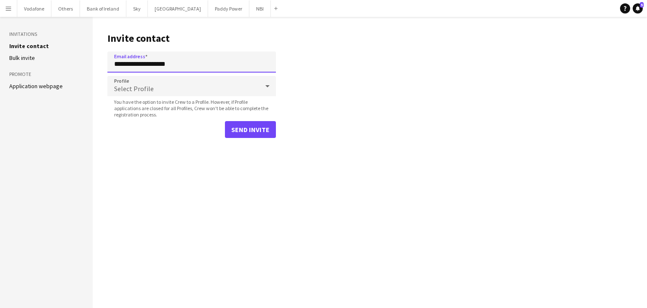 The image size is (647, 308). I want to click on h1: Invite contact, so click(192, 38).